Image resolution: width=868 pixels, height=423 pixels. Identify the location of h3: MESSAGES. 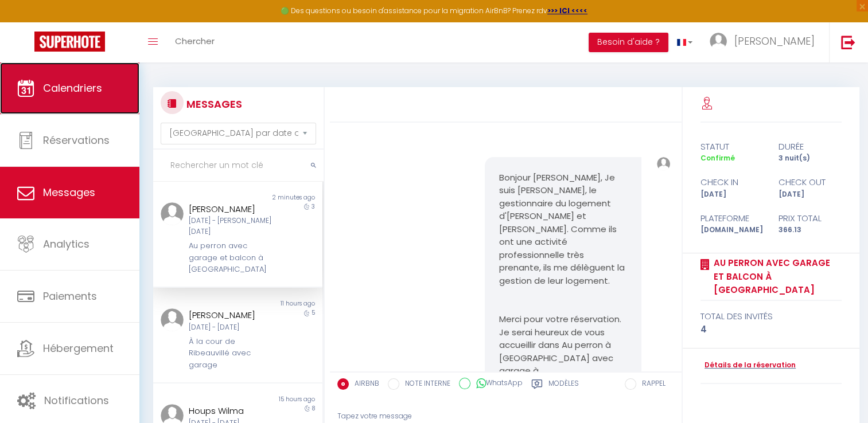
(213, 104).